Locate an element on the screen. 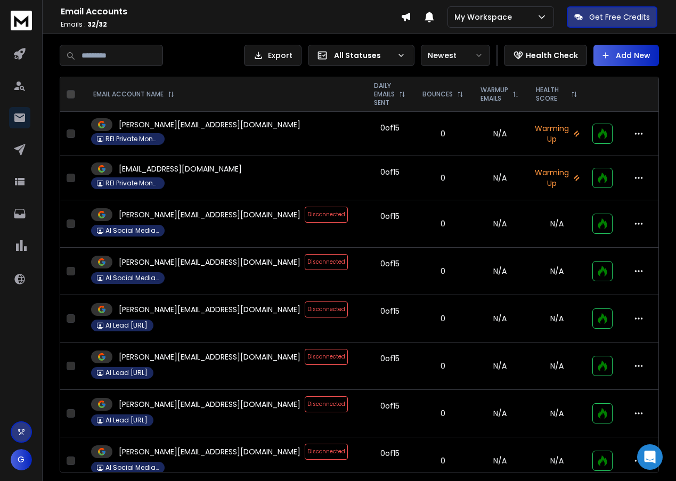 The width and height of the screenshot is (676, 481). p: All Statuses is located at coordinates (364, 55).